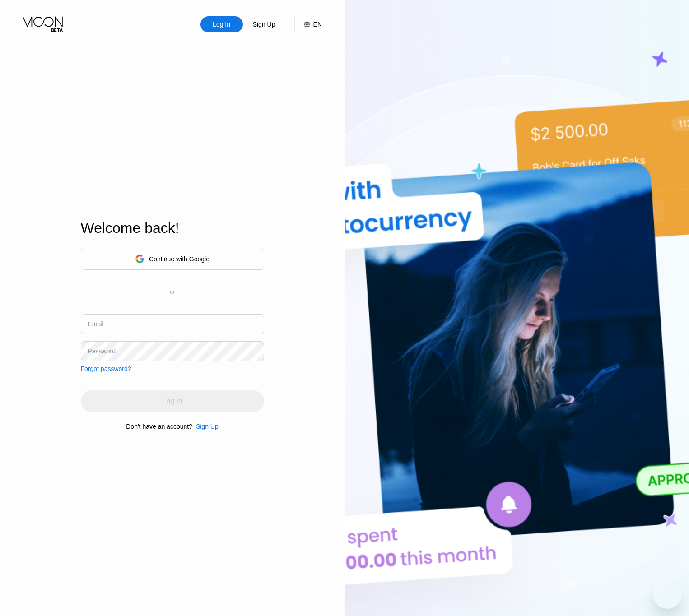  What do you see at coordinates (172, 292) in the screenshot?
I see `div: or` at bounding box center [172, 292].